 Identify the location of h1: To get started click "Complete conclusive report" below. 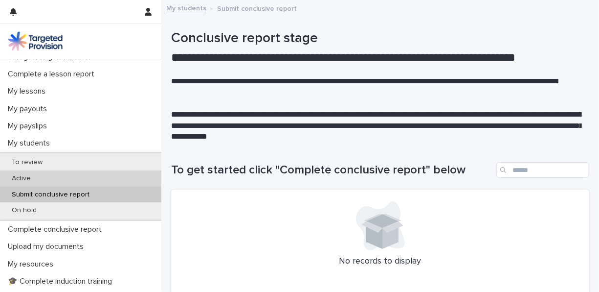
(332, 170).